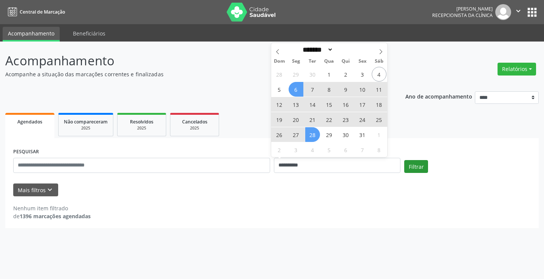 This screenshot has width=544, height=279. Describe the element at coordinates (194, 122) in the screenshot. I see `span: Cancelados` at that location.